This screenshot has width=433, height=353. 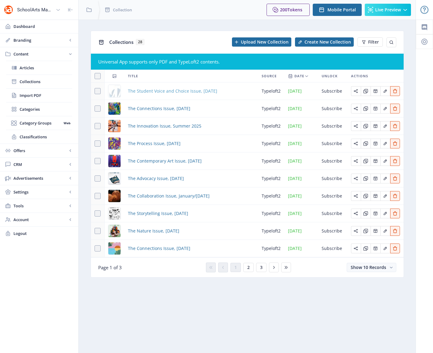 I want to click on button: Filter, so click(x=370, y=42).